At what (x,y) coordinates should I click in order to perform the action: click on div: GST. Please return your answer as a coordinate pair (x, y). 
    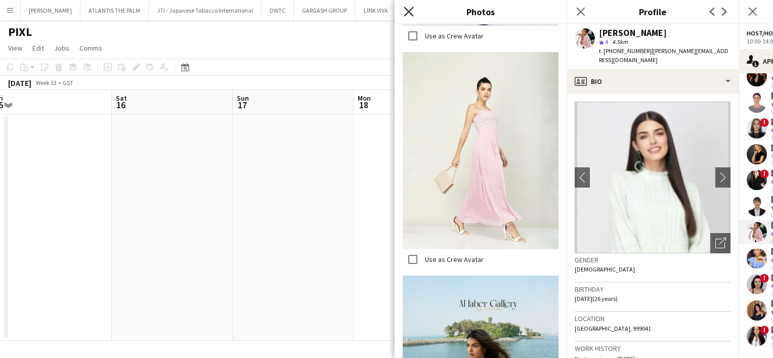
    Looking at the image, I should click on (68, 82).